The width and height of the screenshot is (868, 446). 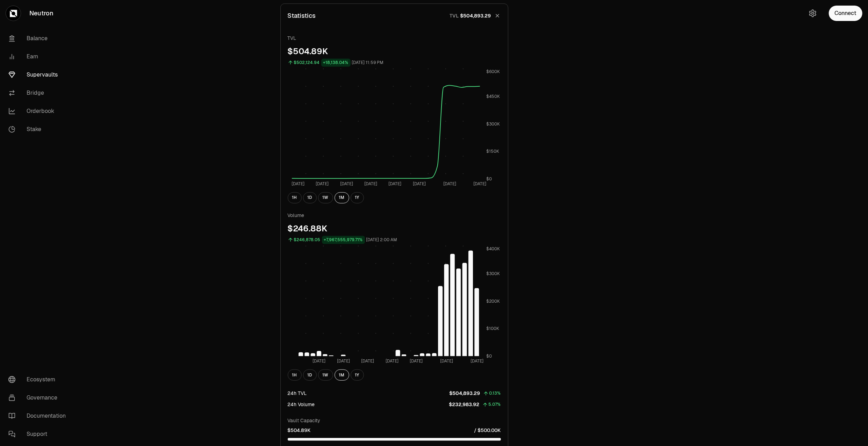 What do you see at coordinates (299, 430) in the screenshot?
I see `p: $504.89K` at bounding box center [299, 430].